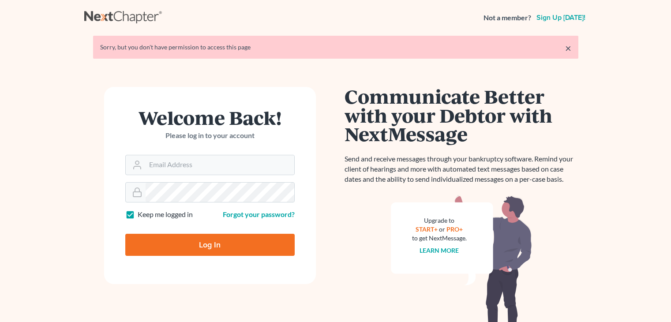 The height and width of the screenshot is (322, 671). I want to click on p: Please log in to your account, so click(210, 136).